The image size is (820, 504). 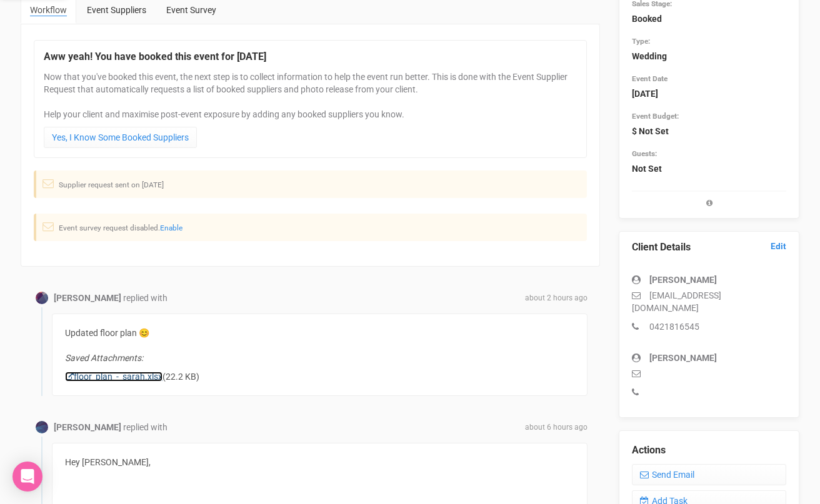 What do you see at coordinates (132, 376) in the screenshot?
I see `span: (22.2 KB)` at bounding box center [132, 376].